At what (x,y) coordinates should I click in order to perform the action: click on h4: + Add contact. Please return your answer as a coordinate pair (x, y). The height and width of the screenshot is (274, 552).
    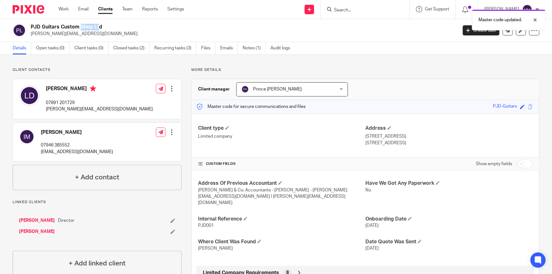
    Looking at the image, I should click on (97, 177).